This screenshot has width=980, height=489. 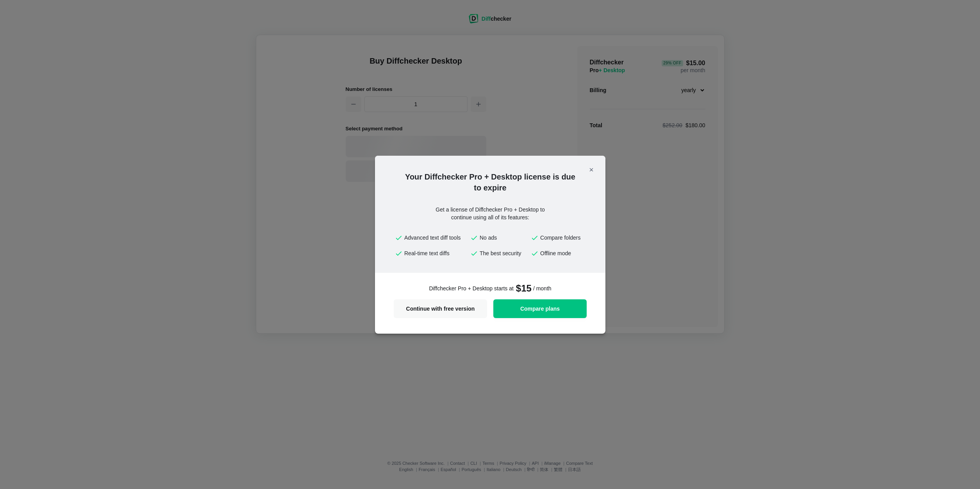 I want to click on span: Compare folders, so click(x=563, y=237).